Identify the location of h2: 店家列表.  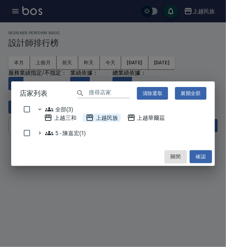
(113, 93).